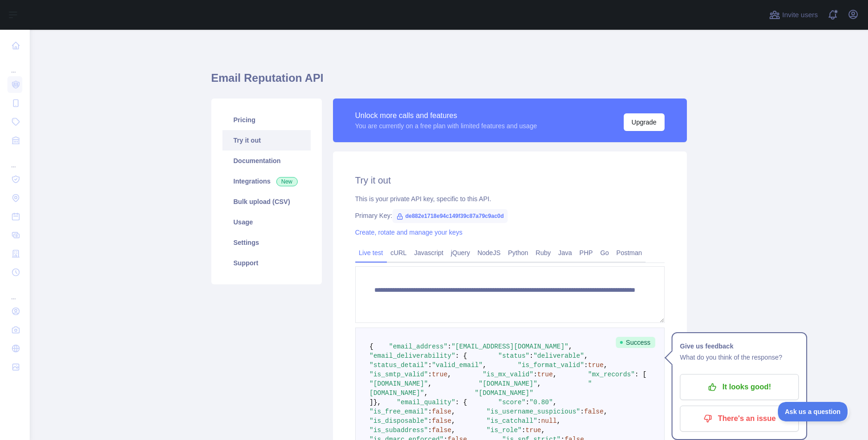 The width and height of the screenshot is (868, 440). I want to click on h1: Give us feedback, so click(739, 346).